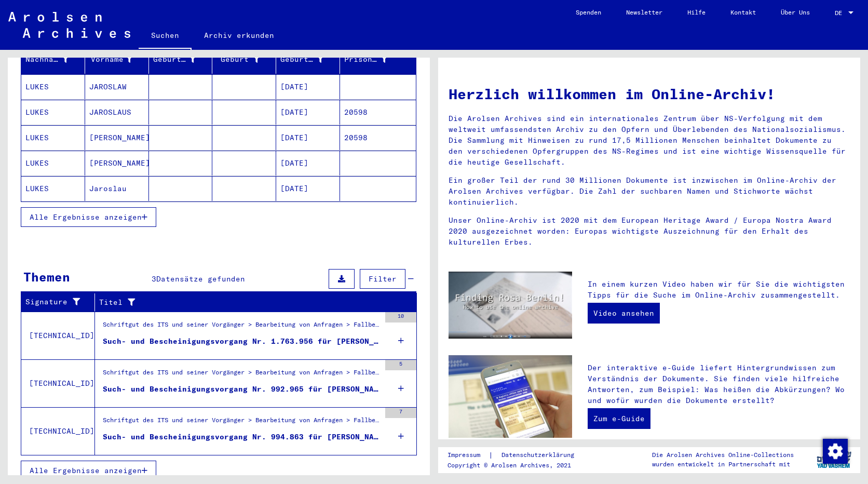 Image resolution: width=868 pixels, height=484 pixels. I want to click on mat-cell: JAROSLAW, so click(117, 87).